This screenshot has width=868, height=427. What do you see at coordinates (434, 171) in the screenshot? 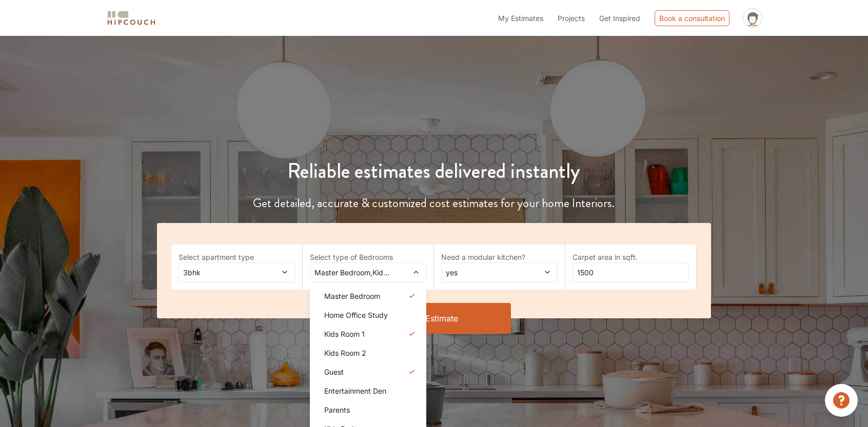
I see `h1: Reliable estimates delivered instantly` at bounding box center [434, 171].